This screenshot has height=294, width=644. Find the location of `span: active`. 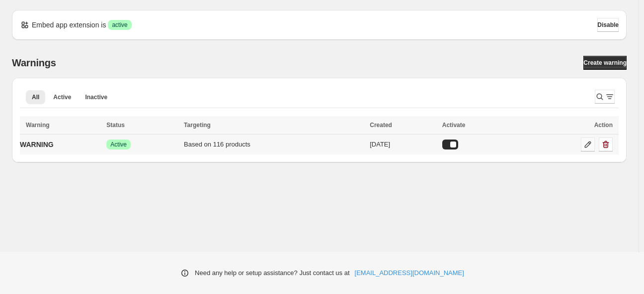

span: active is located at coordinates (119, 25).